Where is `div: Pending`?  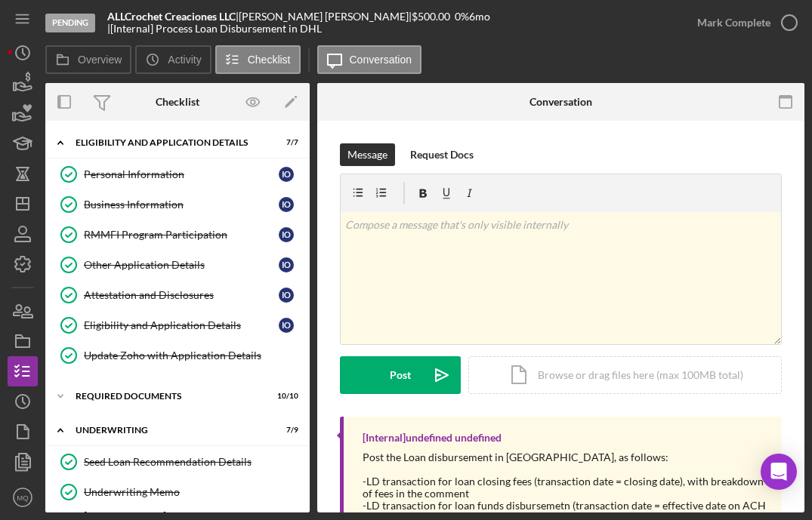
div: Pending is located at coordinates (70, 23).